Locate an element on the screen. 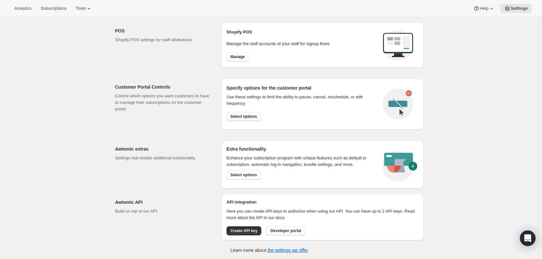 Image resolution: width=542 pixels, height=259 pixels. p: Build on top of our API. is located at coordinates (163, 211).